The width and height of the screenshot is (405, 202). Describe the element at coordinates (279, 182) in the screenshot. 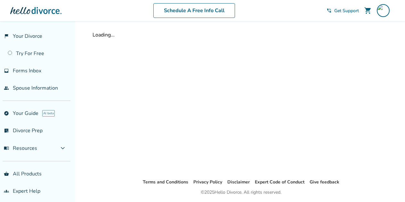

I see `a: Expert Code of Conduct` at that location.